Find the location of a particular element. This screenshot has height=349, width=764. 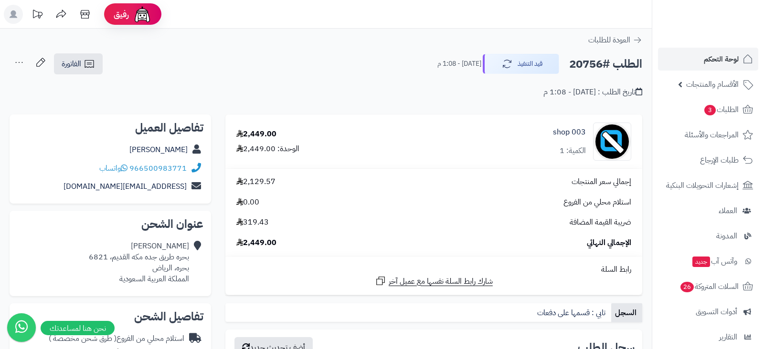

img: no_image-90x90.png is located at coordinates (612, 142).